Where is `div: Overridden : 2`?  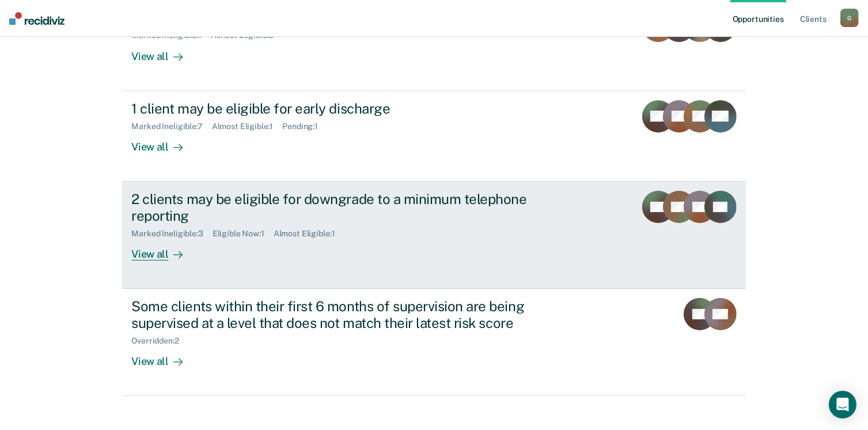
div: Overridden : 2 is located at coordinates (160, 341).